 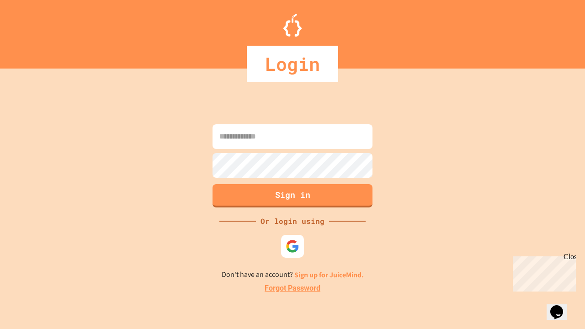 I want to click on img: Logo.svg, so click(x=293, y=25).